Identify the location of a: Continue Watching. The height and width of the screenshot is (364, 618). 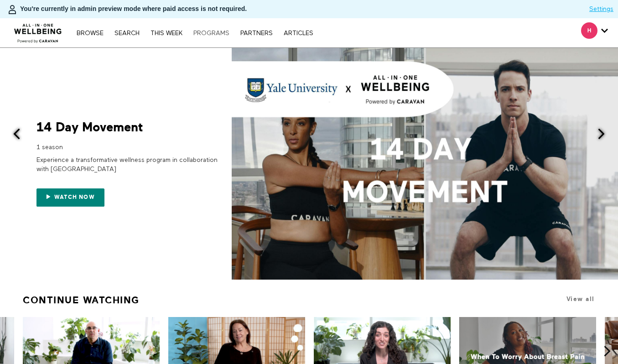
(81, 300).